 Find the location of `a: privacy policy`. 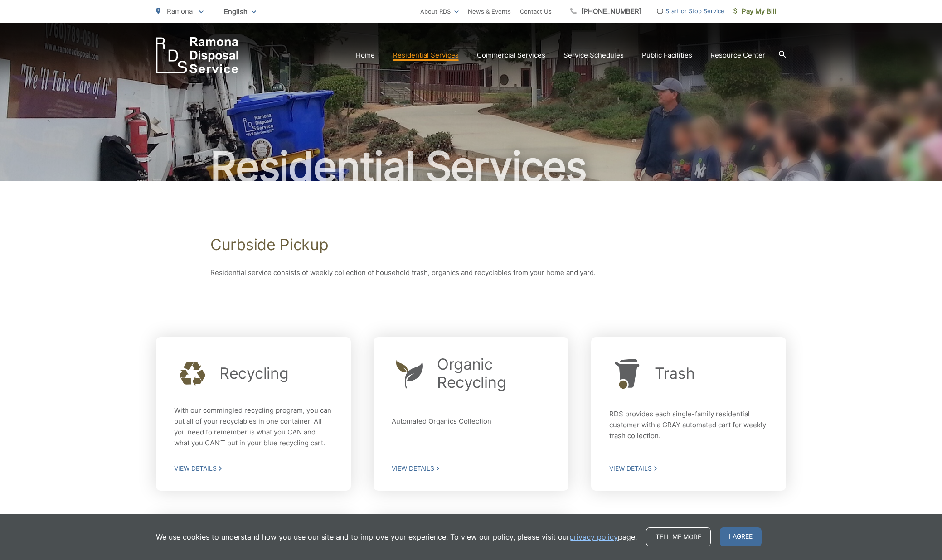

a: privacy policy is located at coordinates (593, 537).